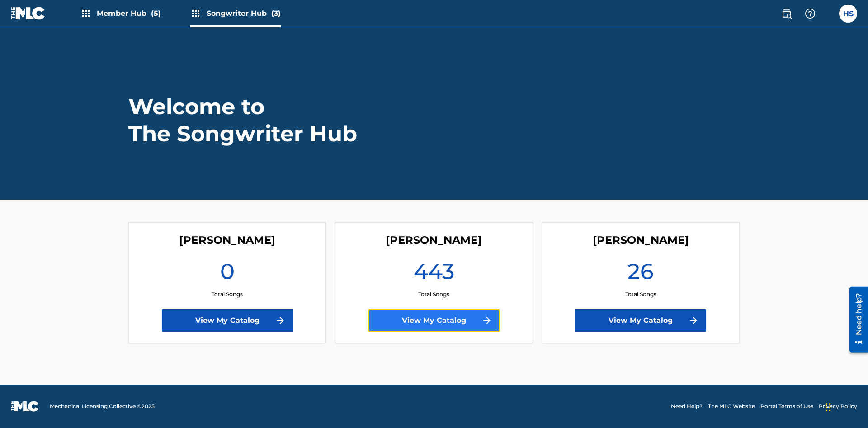 The image size is (868, 428). Describe the element at coordinates (686, 407) in the screenshot. I see `a: Need Help?` at that location.